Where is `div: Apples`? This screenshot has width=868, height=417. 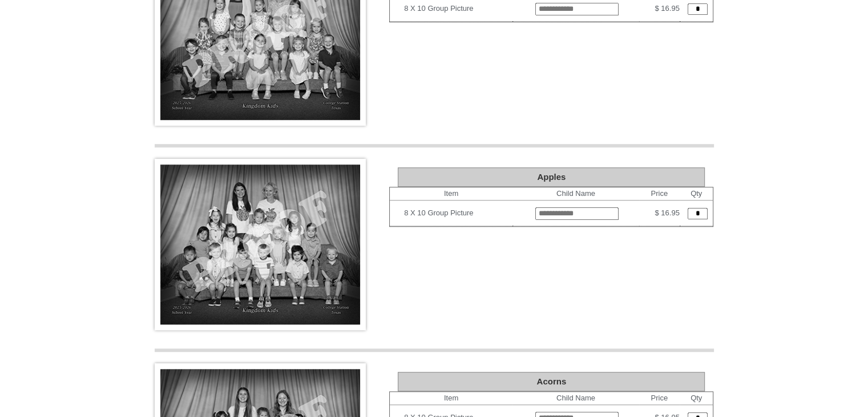 div: Apples is located at coordinates (552, 177).